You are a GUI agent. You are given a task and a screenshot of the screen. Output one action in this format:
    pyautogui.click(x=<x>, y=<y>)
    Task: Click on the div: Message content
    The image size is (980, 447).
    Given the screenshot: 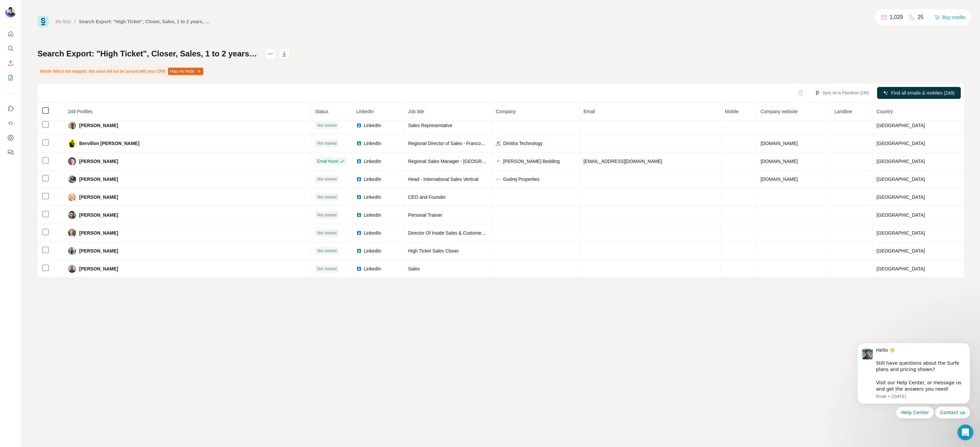 What is the action you would take?
    pyautogui.click(x=73, y=33)
    